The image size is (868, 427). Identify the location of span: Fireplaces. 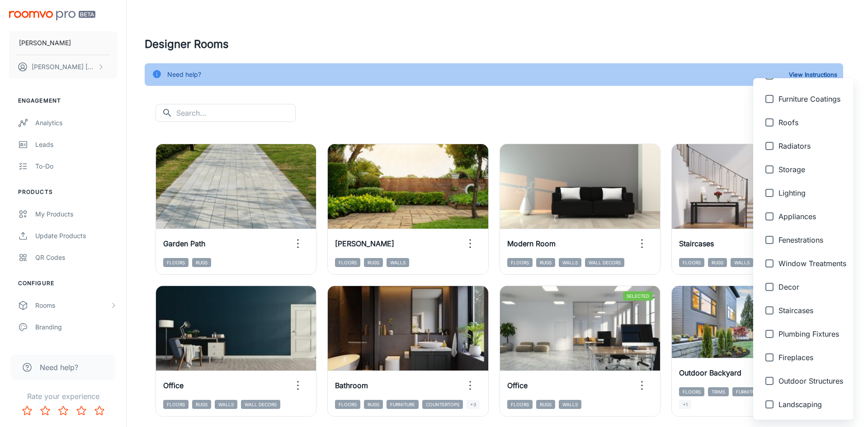
(812, 358).